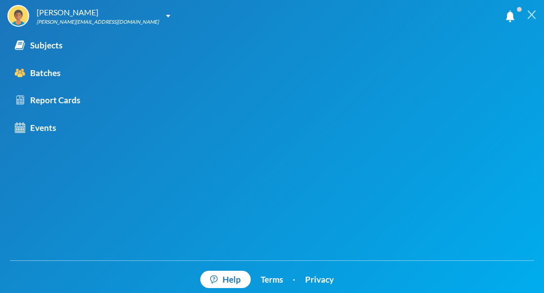 Image resolution: width=544 pixels, height=293 pixels. I want to click on a: Privacy, so click(319, 280).